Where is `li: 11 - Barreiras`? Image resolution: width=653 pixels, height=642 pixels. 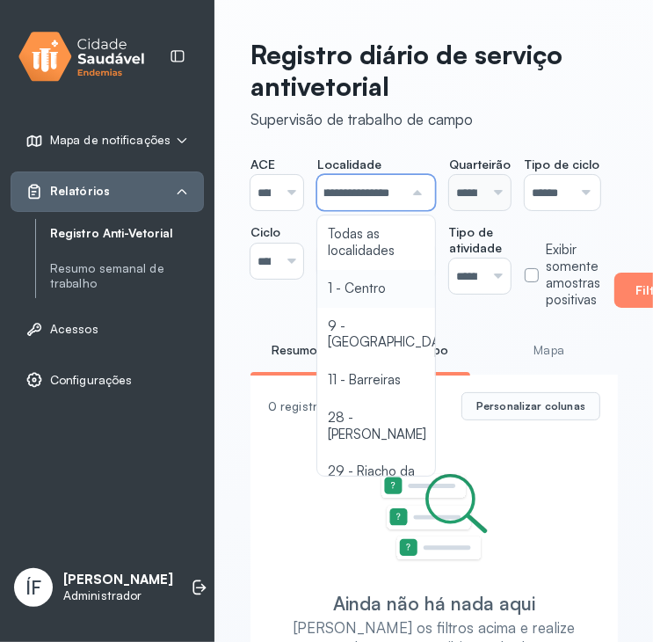
li: 11 - Barreiras is located at coordinates (376, 380).